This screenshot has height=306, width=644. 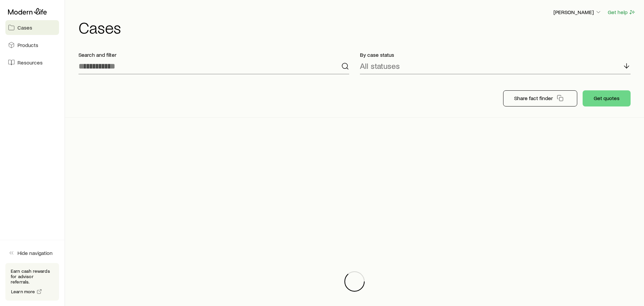 I want to click on a: Products, so click(x=32, y=45).